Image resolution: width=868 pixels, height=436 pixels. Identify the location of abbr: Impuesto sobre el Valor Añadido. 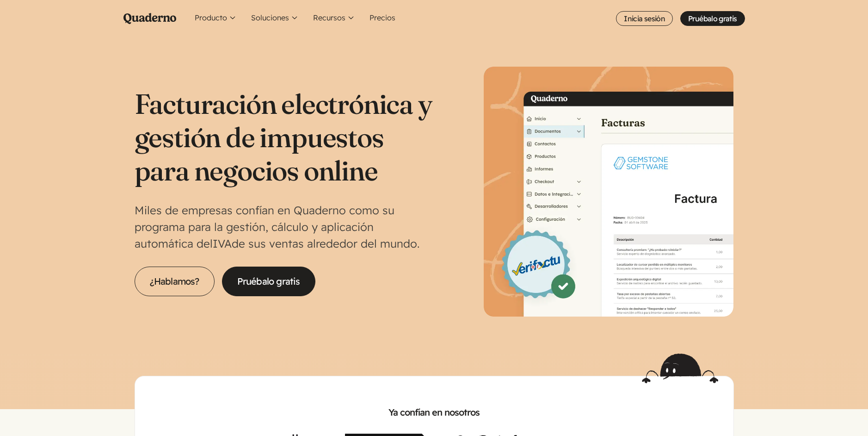
(222, 244).